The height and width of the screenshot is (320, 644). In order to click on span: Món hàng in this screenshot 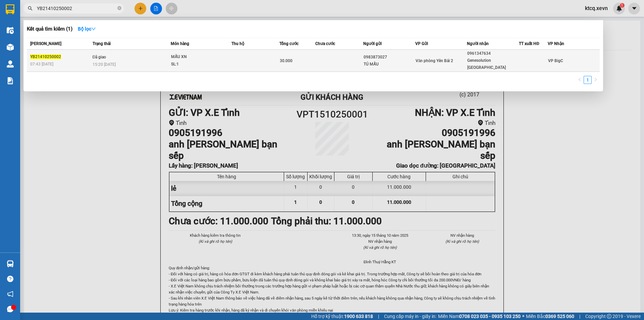, I will do `click(180, 43)`.